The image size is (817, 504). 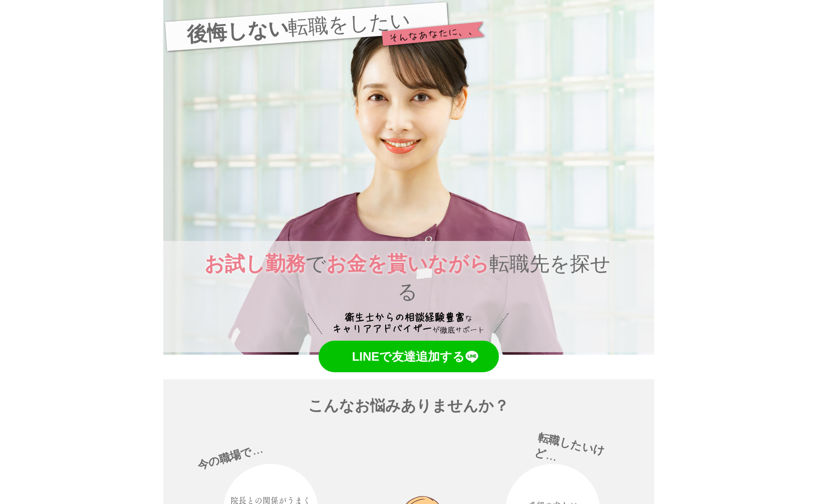 What do you see at coordinates (315, 263) in the screenshot?
I see `span: で` at bounding box center [315, 263].